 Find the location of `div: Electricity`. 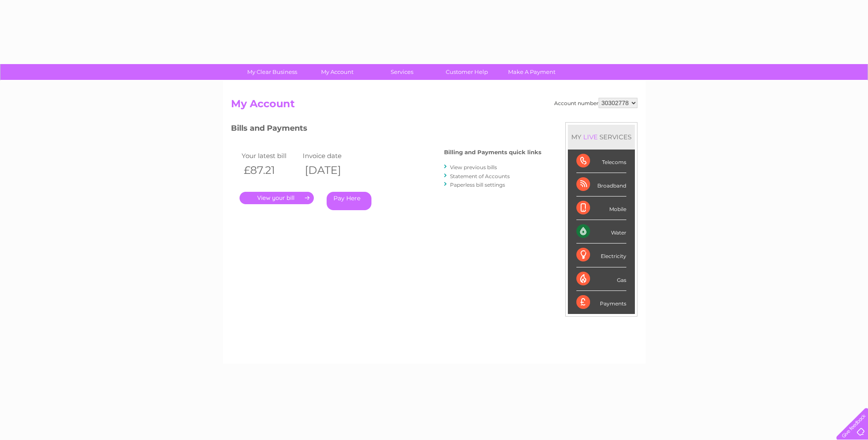

div: Electricity is located at coordinates (601, 255).